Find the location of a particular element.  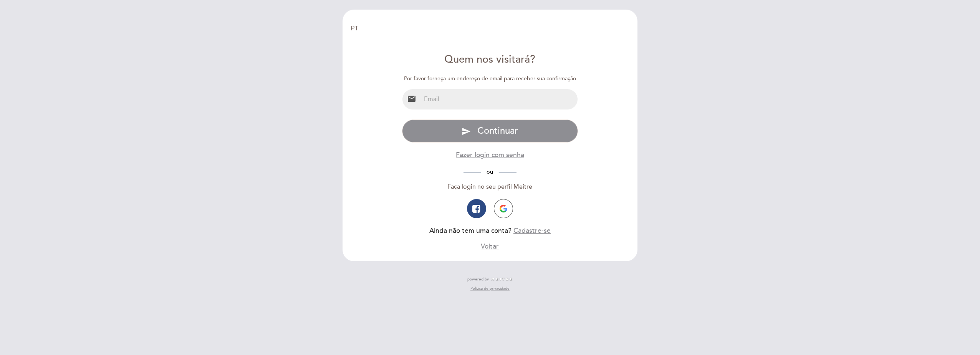

a: powered by is located at coordinates (490, 280).